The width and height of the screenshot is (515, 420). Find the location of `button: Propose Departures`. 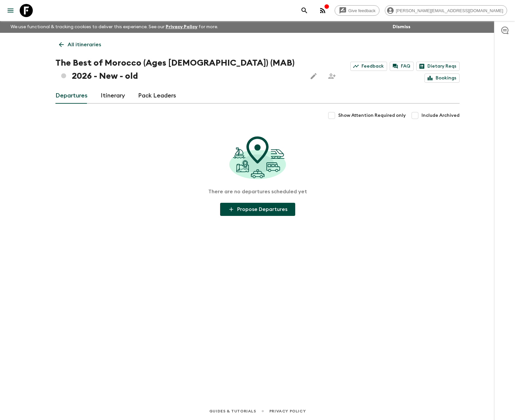

button: Propose Departures is located at coordinates (258, 210).